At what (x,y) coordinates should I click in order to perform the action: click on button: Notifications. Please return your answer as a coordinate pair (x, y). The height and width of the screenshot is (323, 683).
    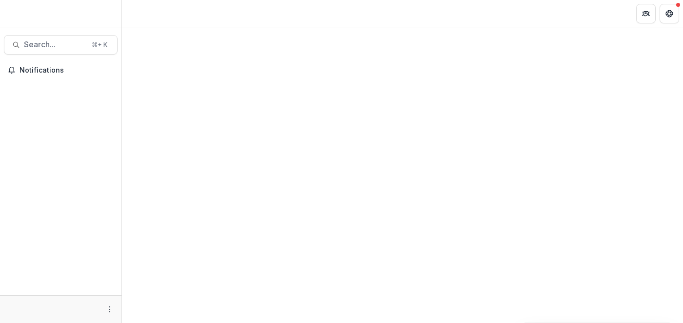
    Looking at the image, I should click on (60, 70).